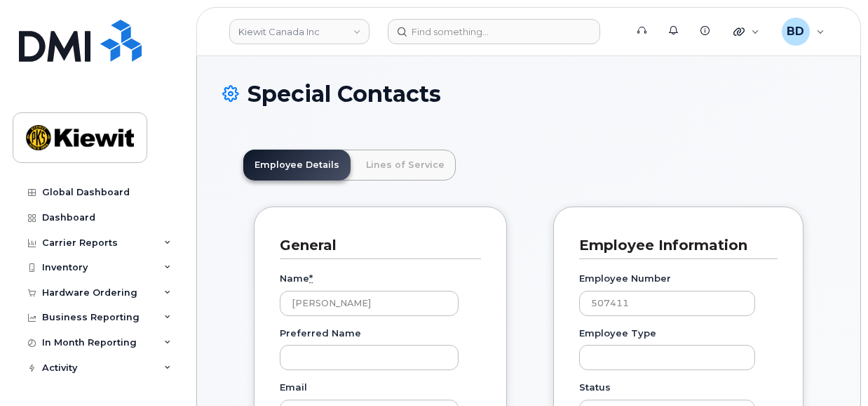 The width and height of the screenshot is (868, 406). What do you see at coordinates (297, 165) in the screenshot?
I see `a: Employee Details` at bounding box center [297, 165].